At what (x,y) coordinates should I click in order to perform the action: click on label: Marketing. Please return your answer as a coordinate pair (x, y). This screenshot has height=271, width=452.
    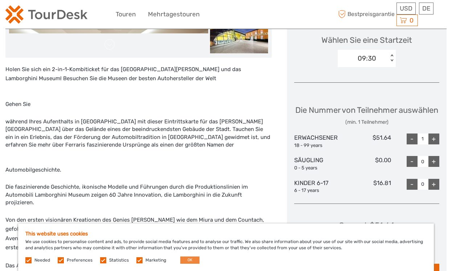
    Looking at the image, I should click on (156, 260).